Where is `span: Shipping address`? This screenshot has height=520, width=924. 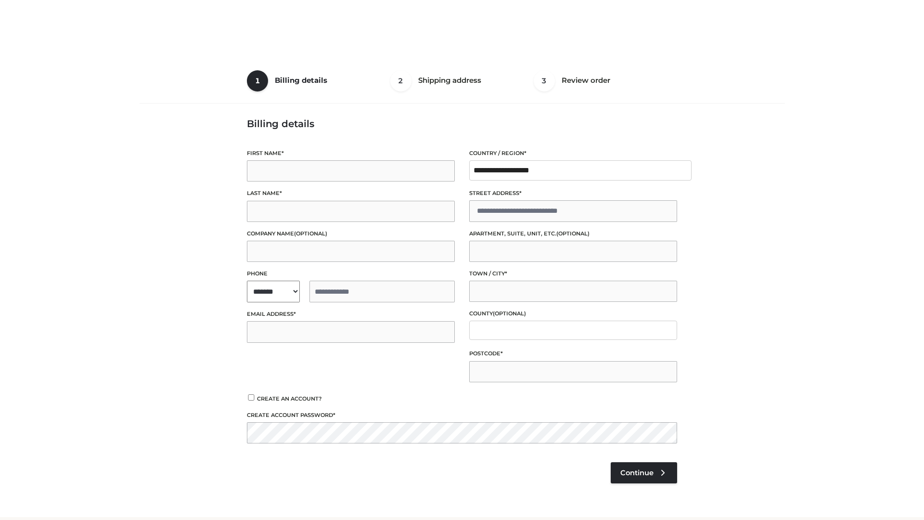 span: Shipping address is located at coordinates (450, 80).